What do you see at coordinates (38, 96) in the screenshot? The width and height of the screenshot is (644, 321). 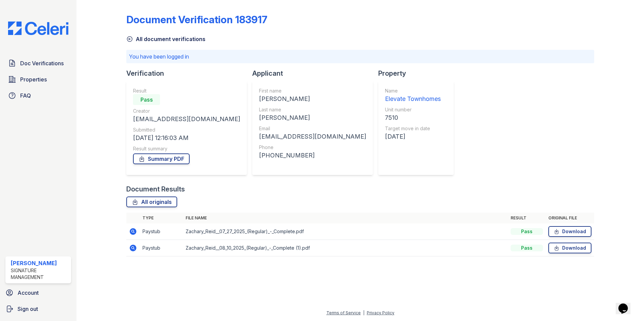 I see `a: FAQ` at bounding box center [38, 96].